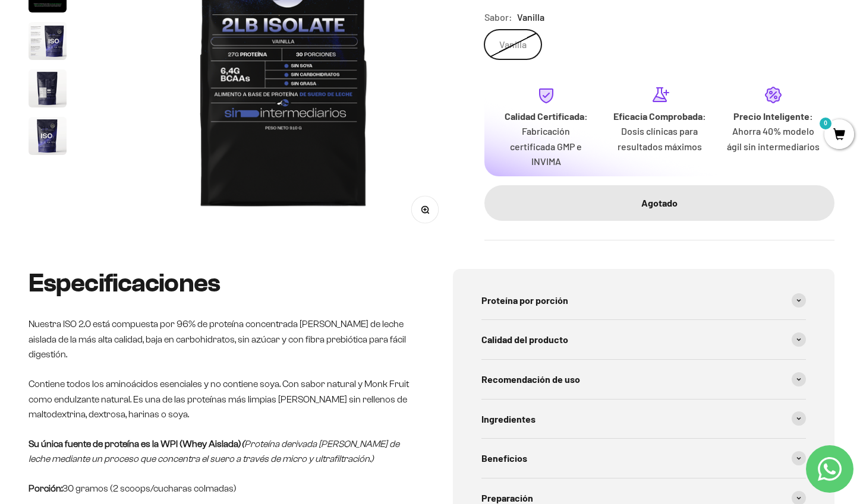 This screenshot has width=863, height=504. What do you see at coordinates (48, 43) in the screenshot?
I see `button: Ir al artículo 4` at bounding box center [48, 43].